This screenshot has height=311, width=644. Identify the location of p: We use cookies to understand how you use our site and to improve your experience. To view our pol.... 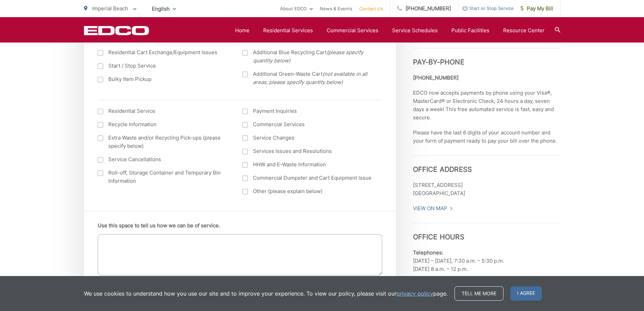
(265, 294).